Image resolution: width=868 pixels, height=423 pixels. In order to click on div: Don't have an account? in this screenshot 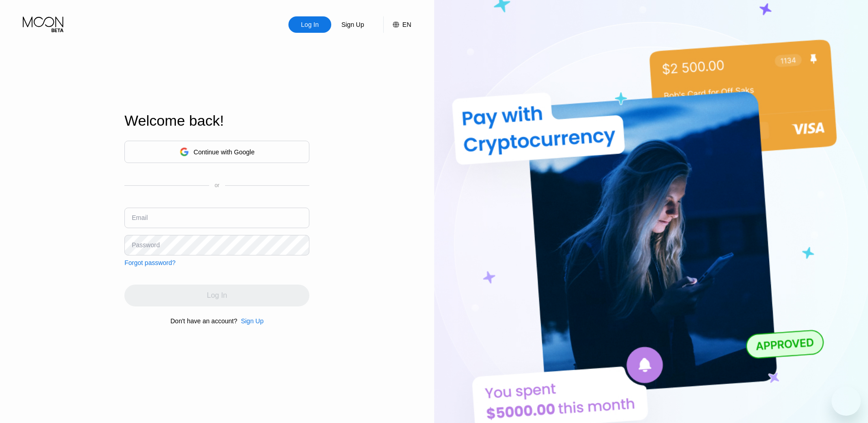, I will do `click(204, 321)`.